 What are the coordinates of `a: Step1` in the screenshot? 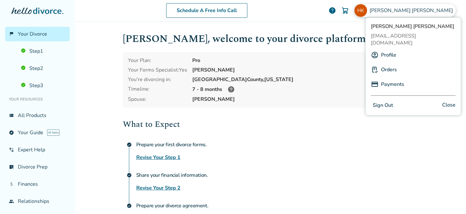 It's located at (43, 51).